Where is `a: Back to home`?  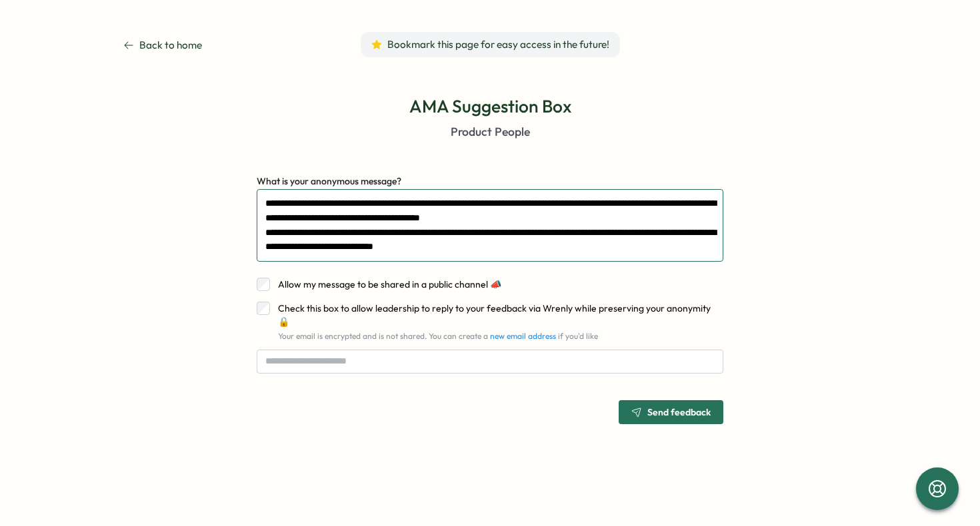
a: Back to home is located at coordinates (162, 45).